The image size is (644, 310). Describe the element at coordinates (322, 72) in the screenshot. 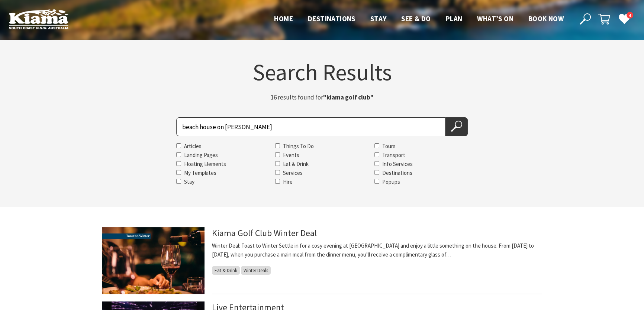

I see `h1: Search Results` at that location.